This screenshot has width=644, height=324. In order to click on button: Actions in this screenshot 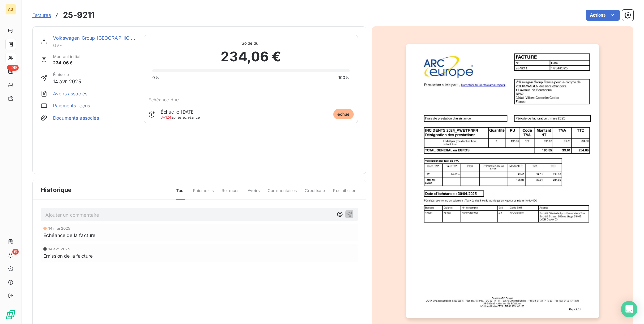, I will do `click(603, 15)`.